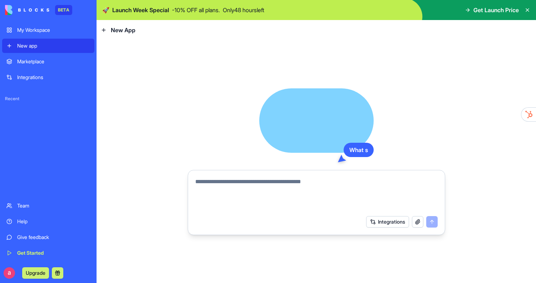 The height and width of the screenshot is (283, 536). I want to click on div: Help, so click(54, 221).